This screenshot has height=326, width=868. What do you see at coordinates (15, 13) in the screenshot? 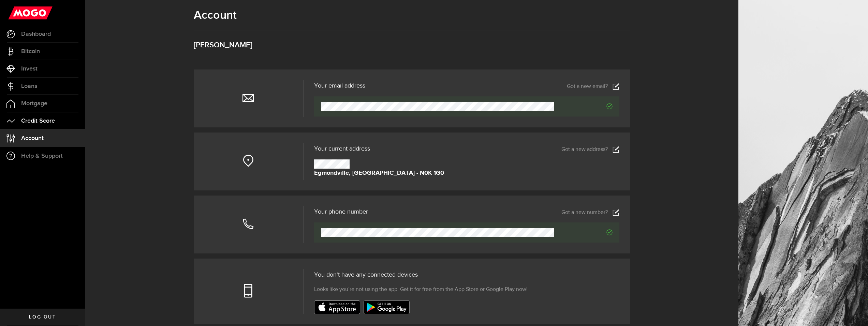
I see `button: Open LiveChat chat widget` at bounding box center [15, 13].